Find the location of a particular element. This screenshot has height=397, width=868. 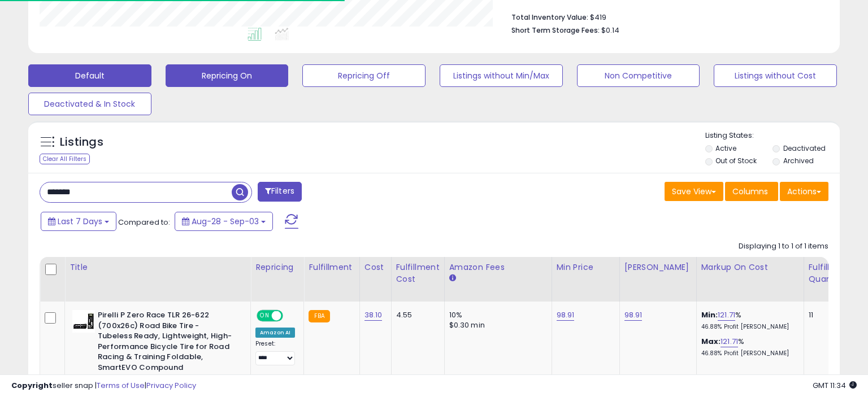

label: Out of Stock is located at coordinates (736, 160).